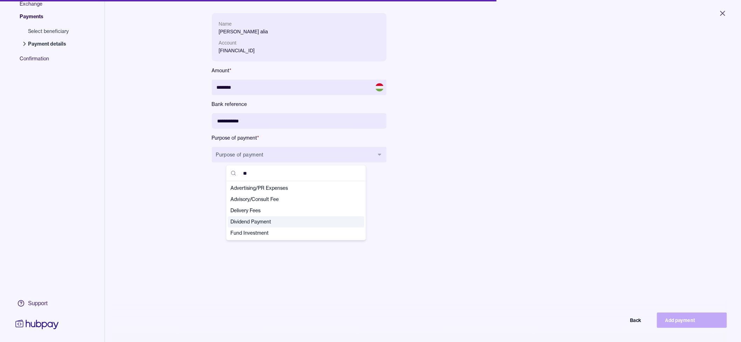 This screenshot has height=342, width=741. What do you see at coordinates (299, 138) in the screenshot?
I see `label: Purpose of payment` at bounding box center [299, 138].